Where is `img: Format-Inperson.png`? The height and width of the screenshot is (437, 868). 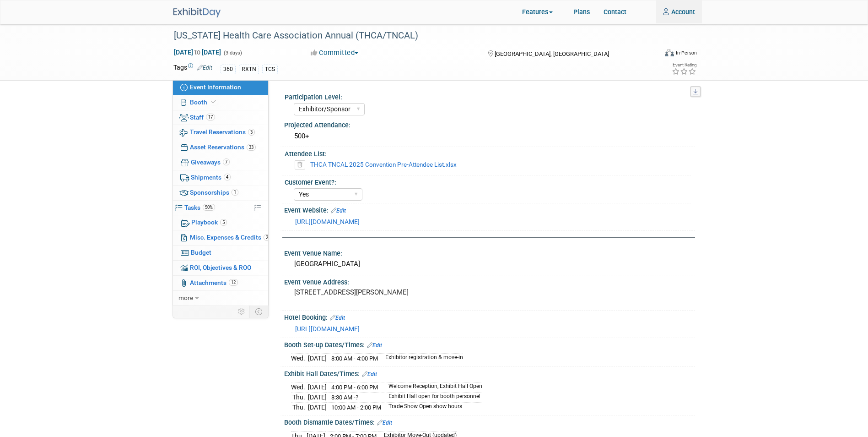
img: Format-Inperson.png is located at coordinates (669, 52).